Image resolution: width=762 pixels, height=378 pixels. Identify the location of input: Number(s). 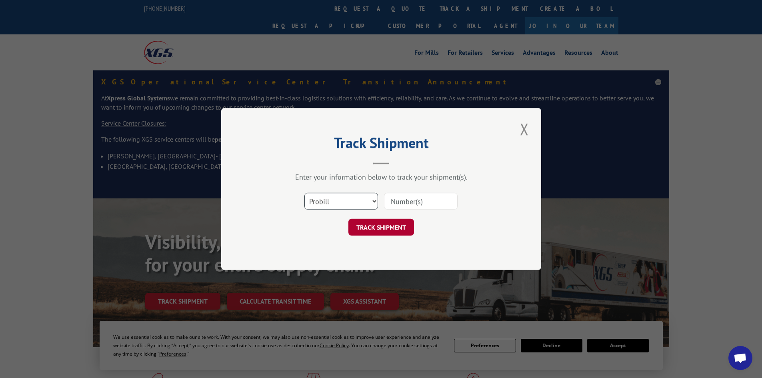
(421, 201).